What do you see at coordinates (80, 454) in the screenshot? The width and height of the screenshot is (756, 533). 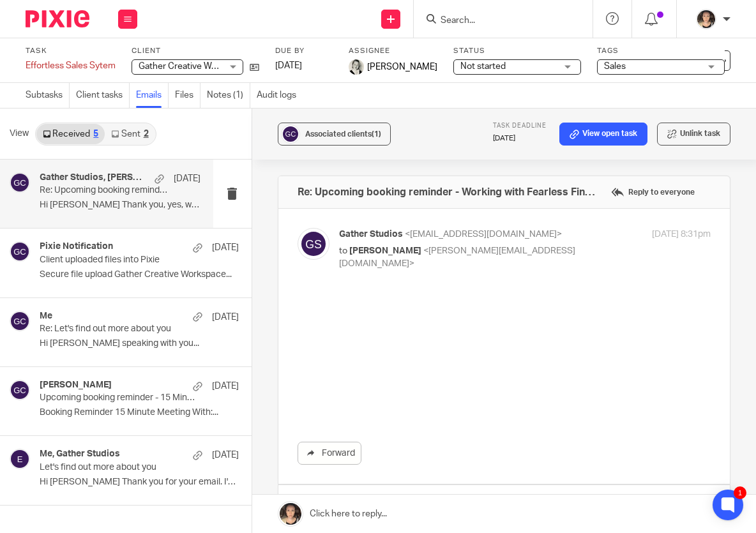 I see `h4: Me, Gather Studios` at bounding box center [80, 454].